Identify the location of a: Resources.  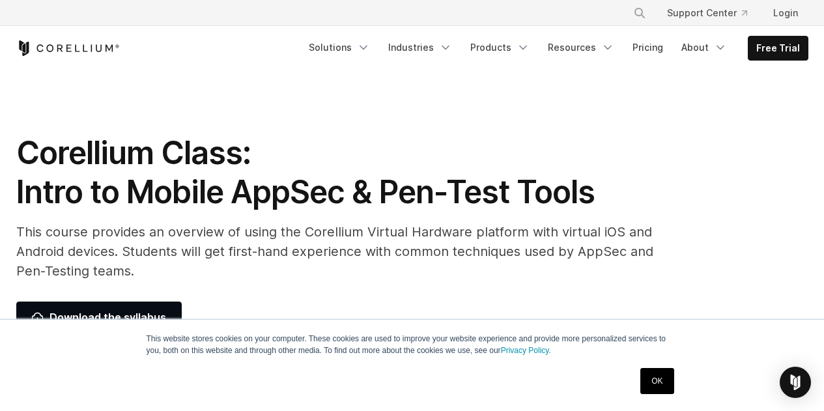
(581, 48).